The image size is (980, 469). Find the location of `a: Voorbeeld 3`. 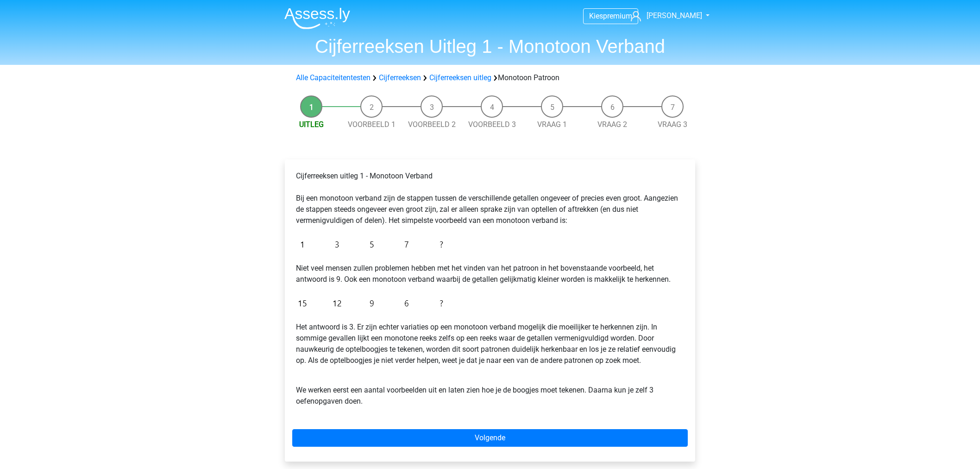

a: Voorbeeld 3 is located at coordinates (492, 124).